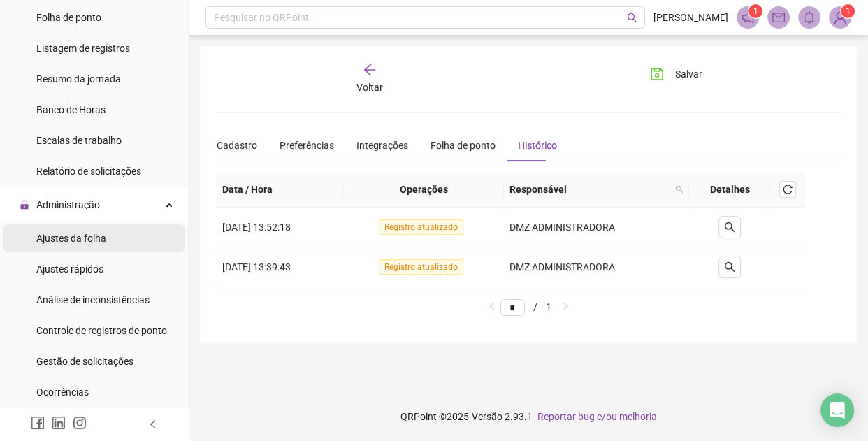 This screenshot has width=868, height=441. What do you see at coordinates (526, 307) in the screenshot?
I see `li: 1/1` at bounding box center [526, 307].